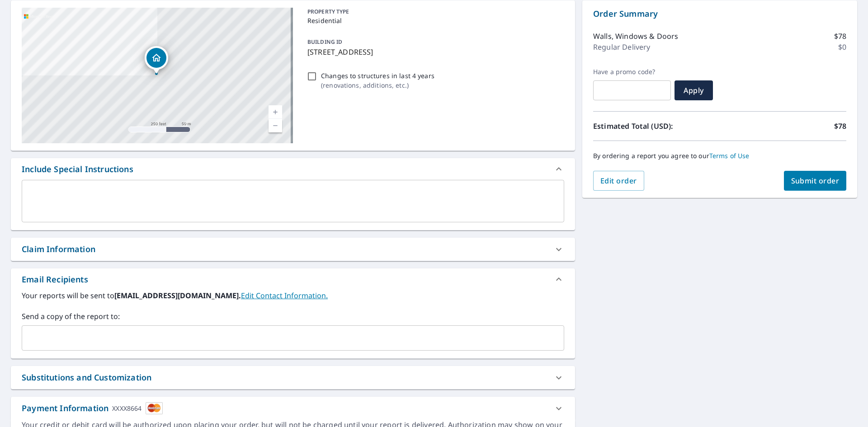 This screenshot has width=868, height=427. What do you see at coordinates (618, 181) in the screenshot?
I see `button: Edit order` at bounding box center [618, 181].